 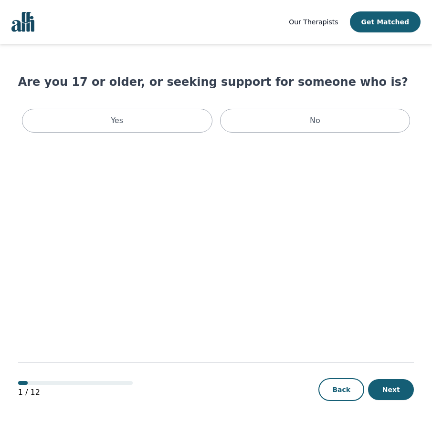 What do you see at coordinates (117, 121) in the screenshot?
I see `p: Yes` at bounding box center [117, 121].